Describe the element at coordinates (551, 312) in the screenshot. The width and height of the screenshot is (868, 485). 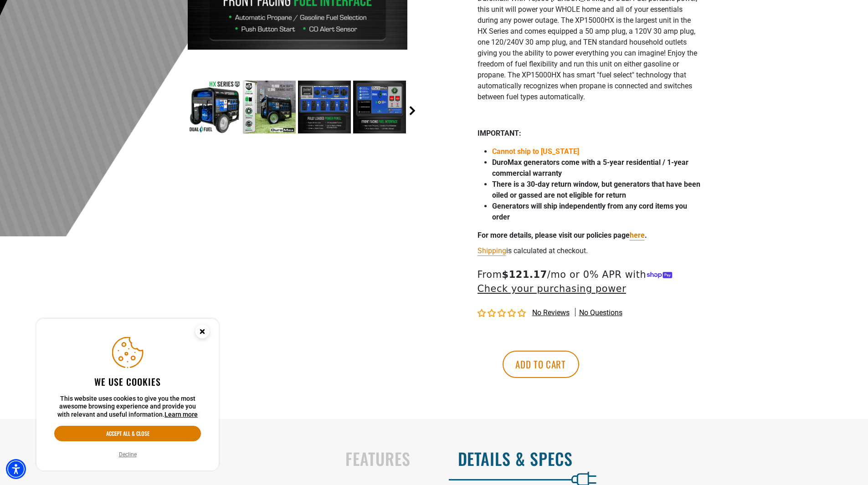
I see `span: No reviews` at that location.